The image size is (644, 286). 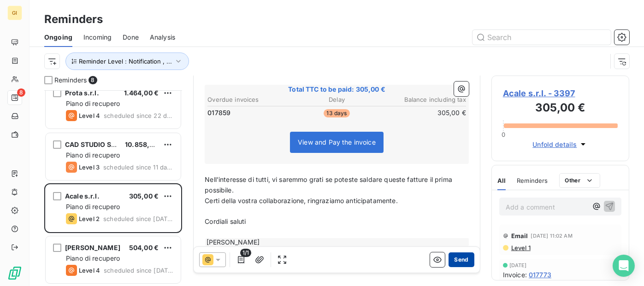 I want to click on td: 305,00 €, so click(x=424, y=113).